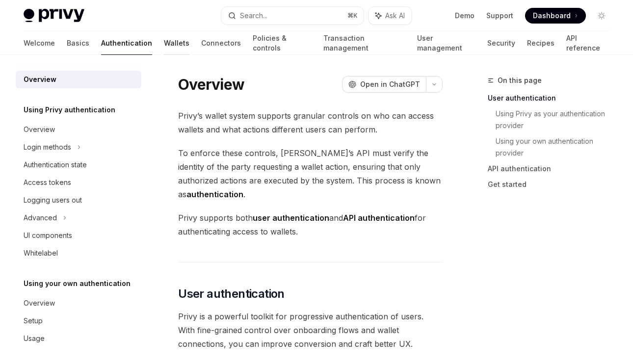 The width and height of the screenshot is (633, 364). I want to click on a: Authentication state, so click(78, 165).